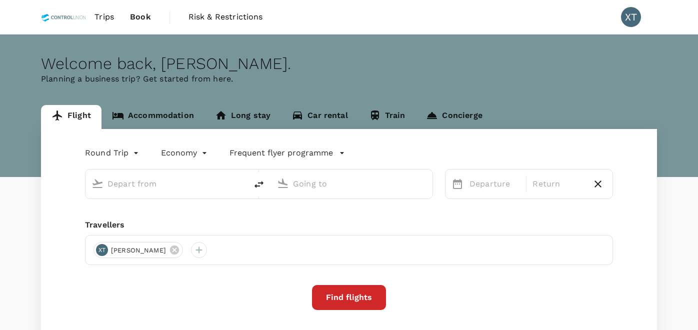 The height and width of the screenshot is (330, 698). What do you see at coordinates (153, 117) in the screenshot?
I see `a: Accommodation` at bounding box center [153, 117].